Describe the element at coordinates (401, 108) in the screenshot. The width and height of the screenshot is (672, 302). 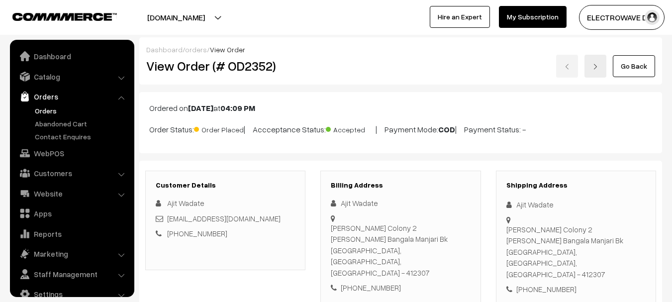
I see `p: Ordered on at` at that location.